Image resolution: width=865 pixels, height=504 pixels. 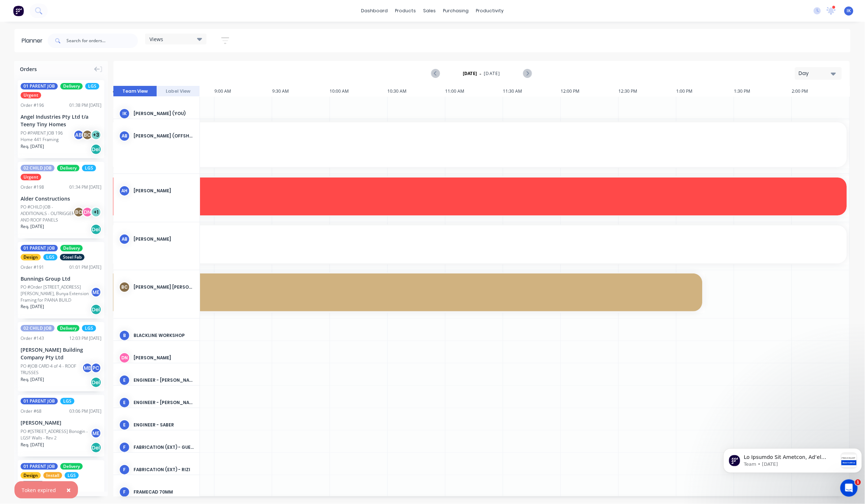 I want to click on div: BLACKLINE WORKSHOP, so click(x=164, y=335).